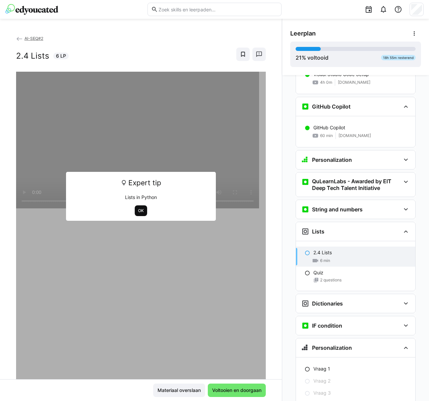  What do you see at coordinates (327, 326) in the screenshot?
I see `h3: IF condition` at bounding box center [327, 326].